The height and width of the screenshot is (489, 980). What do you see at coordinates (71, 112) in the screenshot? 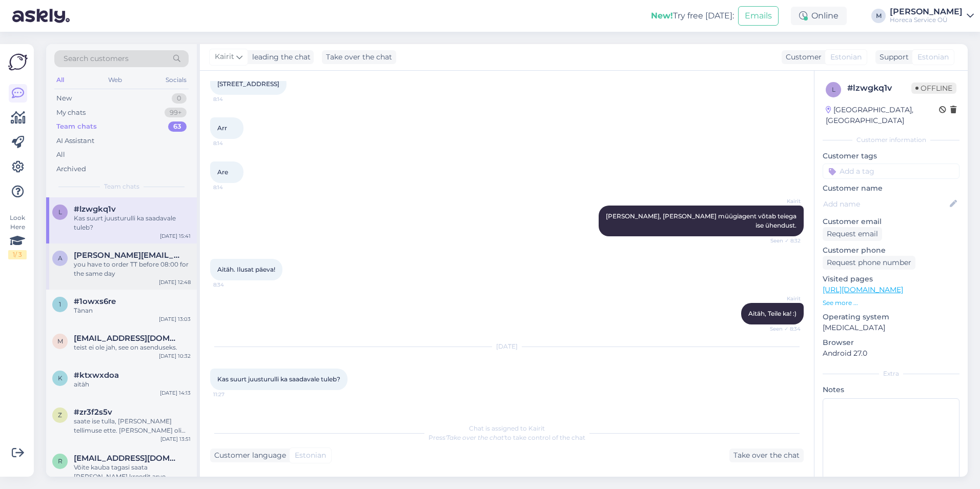
I see `div: My chats` at bounding box center [71, 112].